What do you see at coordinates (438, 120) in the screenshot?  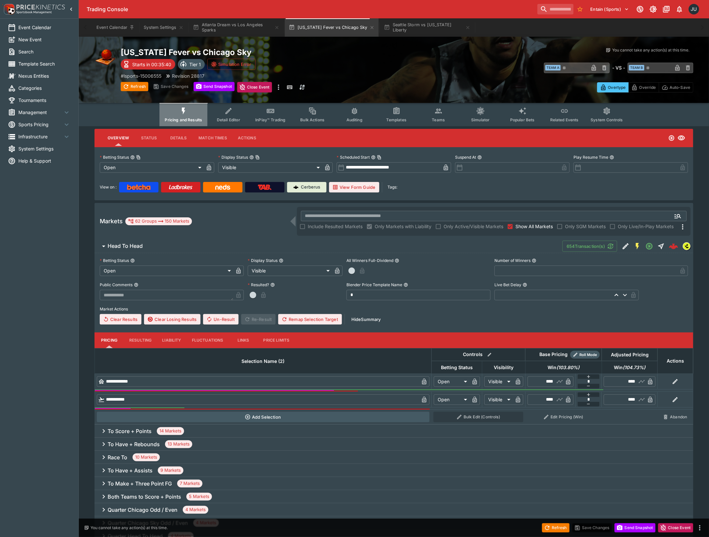 I see `span: Teams` at bounding box center [438, 120].